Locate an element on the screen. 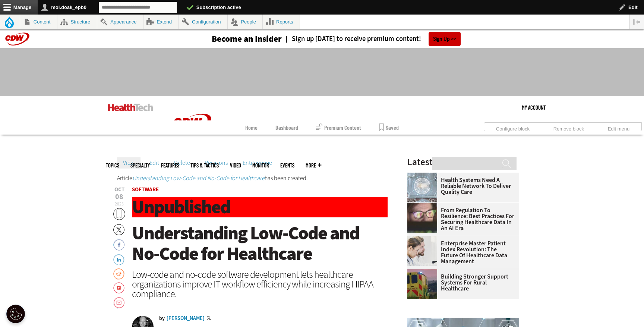 The width and height of the screenshot is (644, 327). div: User menu is located at coordinates (534, 107).